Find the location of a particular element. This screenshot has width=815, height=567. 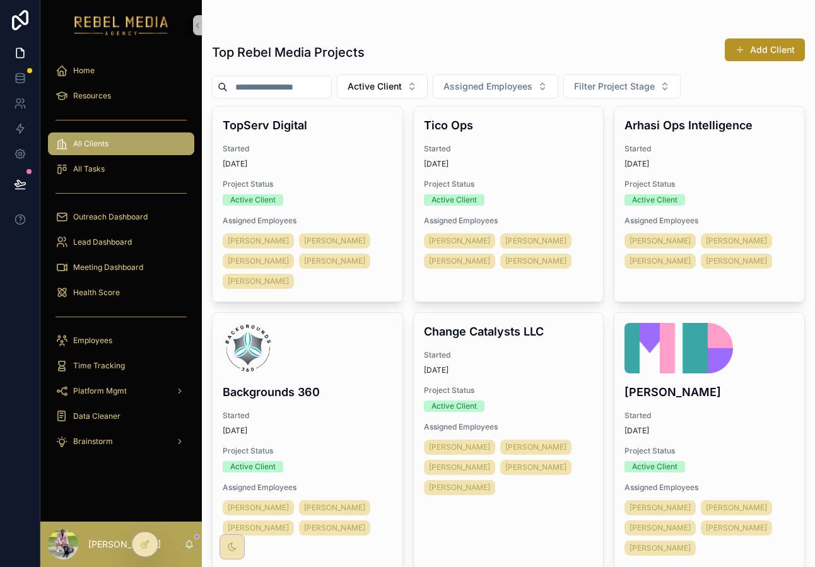

a: Meeting Dashboard is located at coordinates (121, 267).